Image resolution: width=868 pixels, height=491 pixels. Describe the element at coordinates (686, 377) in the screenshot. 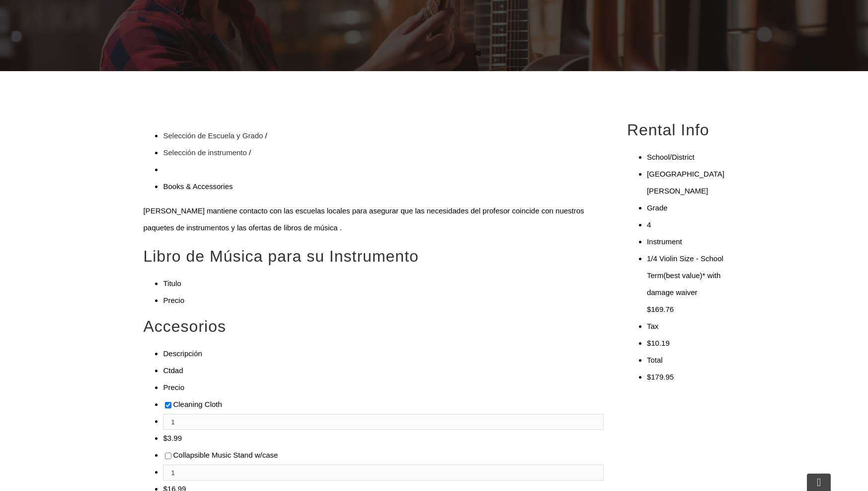

I see `li: $179.95` at that location.